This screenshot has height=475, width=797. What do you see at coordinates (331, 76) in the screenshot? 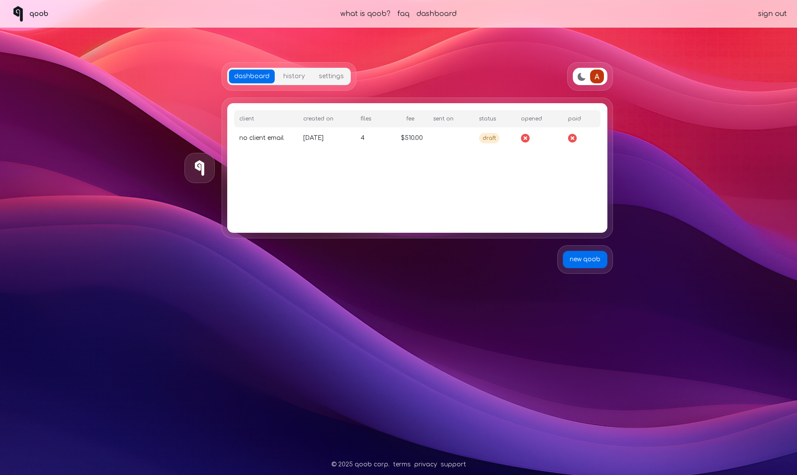
I see `div: settings` at bounding box center [331, 76].